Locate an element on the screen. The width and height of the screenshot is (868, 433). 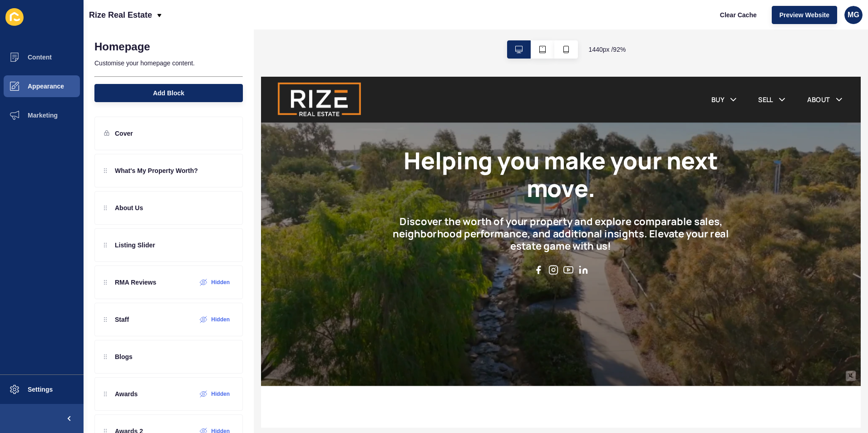
p: Awards is located at coordinates (126, 394).